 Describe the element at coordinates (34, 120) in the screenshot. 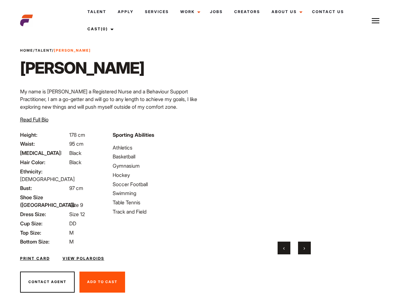

I see `button: Read Full Bio` at that location.